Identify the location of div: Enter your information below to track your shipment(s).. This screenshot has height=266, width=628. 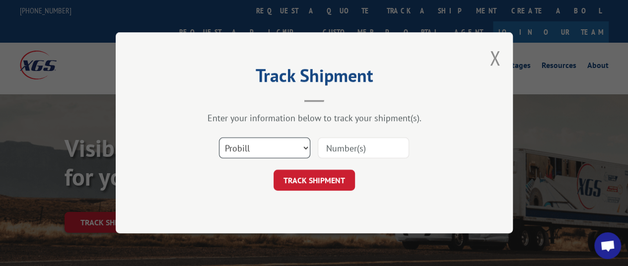
(314, 118).